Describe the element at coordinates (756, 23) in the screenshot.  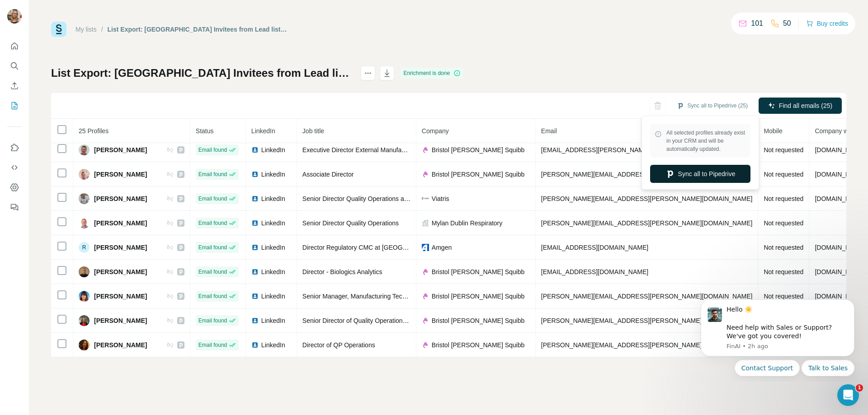
I see `p: 101` at that location.